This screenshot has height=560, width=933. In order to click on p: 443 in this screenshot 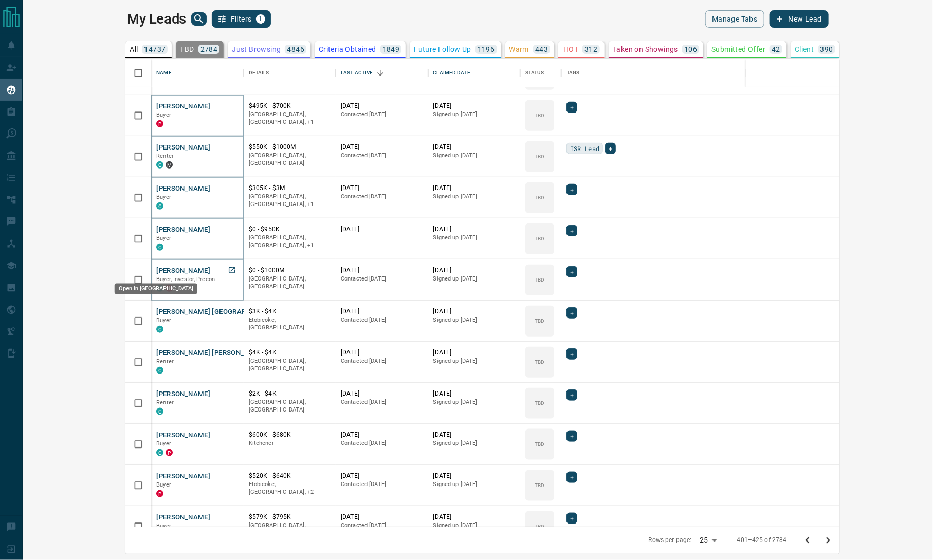, I will do `click(542, 50)`.